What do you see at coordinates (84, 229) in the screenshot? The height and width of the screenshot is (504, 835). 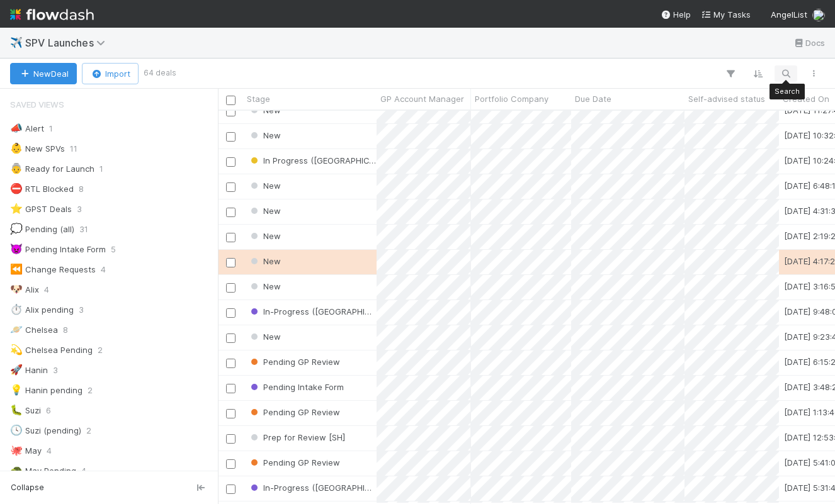 I see `span: 31` at bounding box center [84, 229].